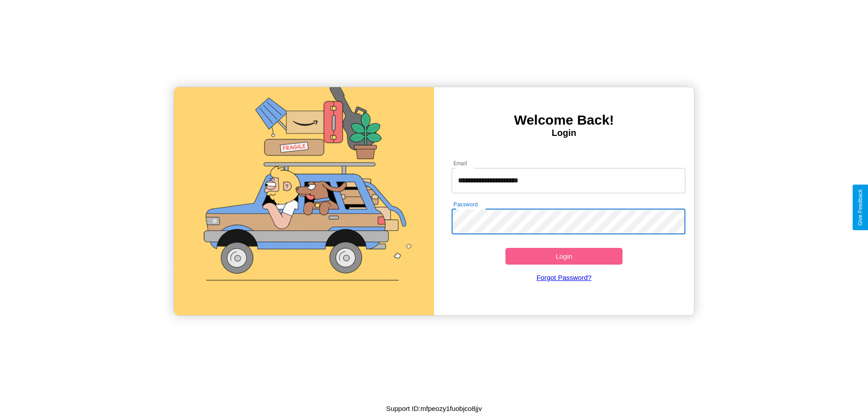  Describe the element at coordinates (460, 163) in the screenshot. I see `label: Email` at that location.